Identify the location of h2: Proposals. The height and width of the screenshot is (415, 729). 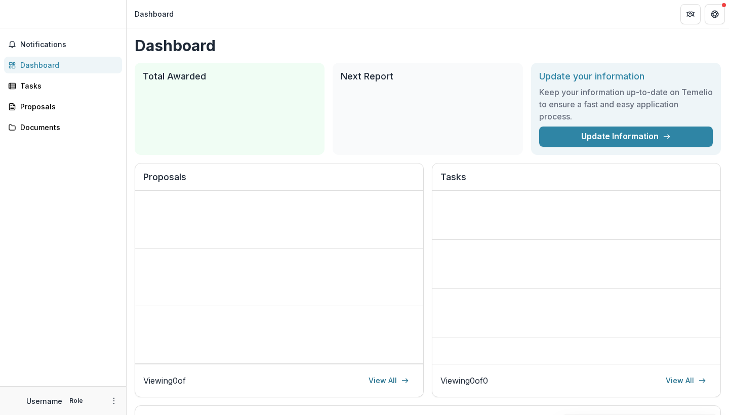
(279, 181).